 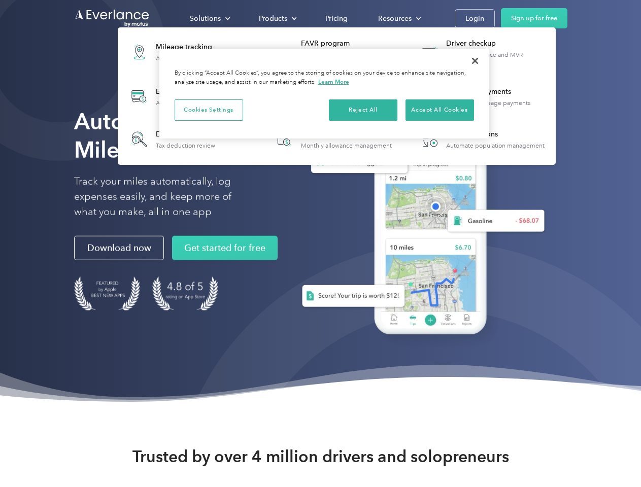 What do you see at coordinates (474, 18) in the screenshot?
I see `div: Login` at bounding box center [474, 18].